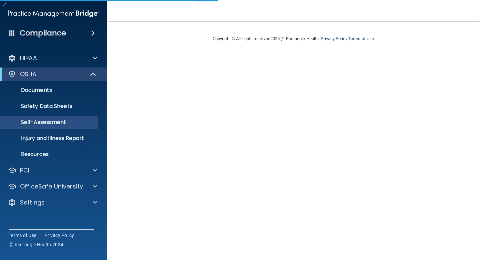 Image resolution: width=480 pixels, height=260 pixels. Describe the element at coordinates (294, 39) in the screenshot. I see `div: Copyright © All rights reserved 2025 @ Rectangle Health | |` at that location.